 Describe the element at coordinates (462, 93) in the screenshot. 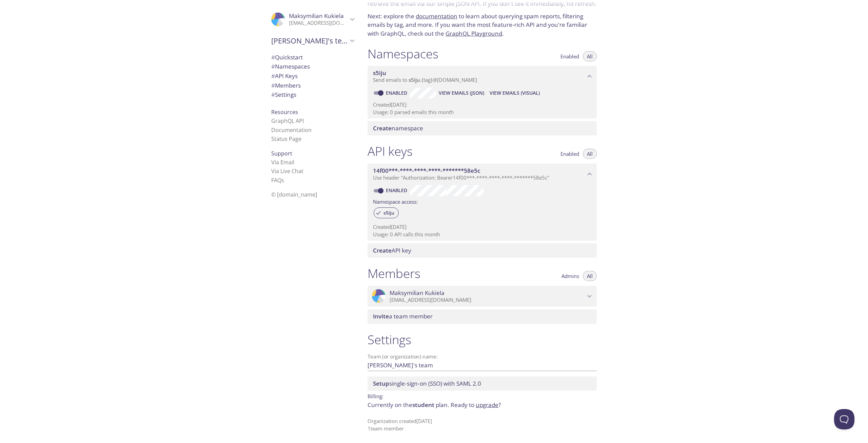

I see `span: View Emails (JSON)` at that location.